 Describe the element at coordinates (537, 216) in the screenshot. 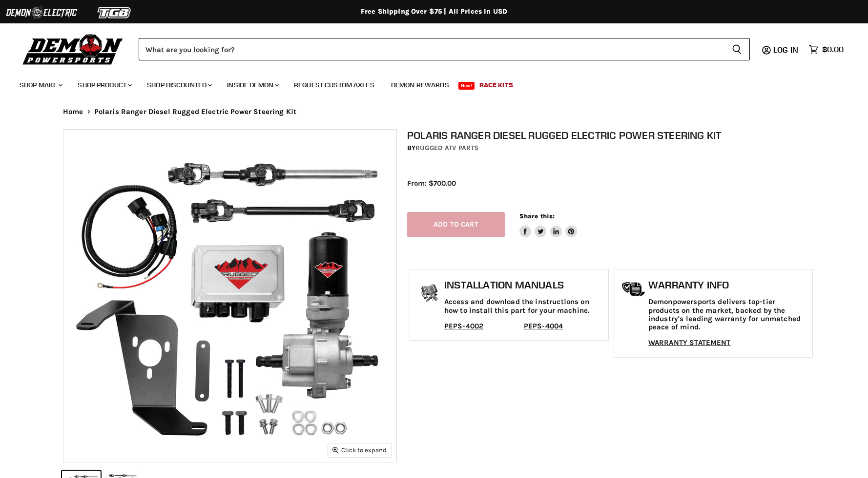

I see `span: Share this:` at that location.